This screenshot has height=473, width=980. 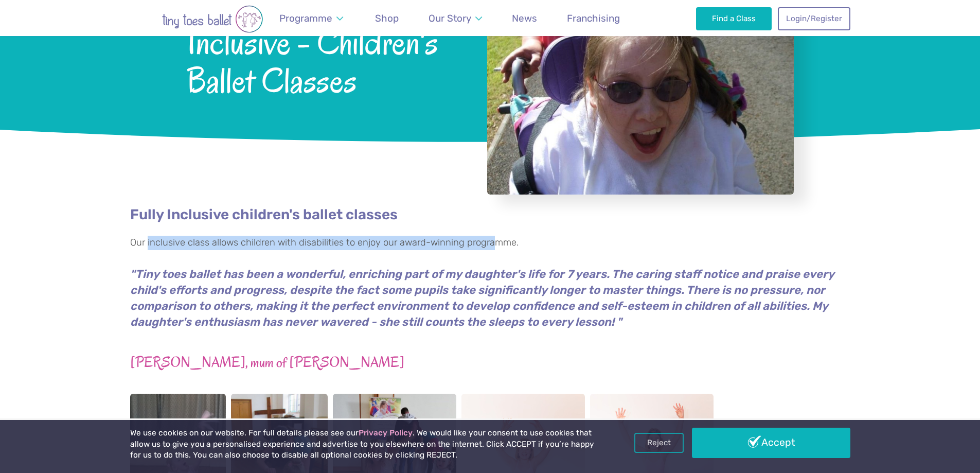 What do you see at coordinates (490, 215) in the screenshot?
I see `h2: Fully Inclusive children's ballet classes` at bounding box center [490, 215].